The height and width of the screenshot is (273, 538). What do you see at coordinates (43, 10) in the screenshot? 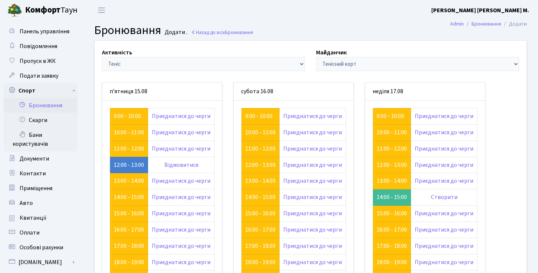
I see `b: Комфорт` at bounding box center [43, 10].